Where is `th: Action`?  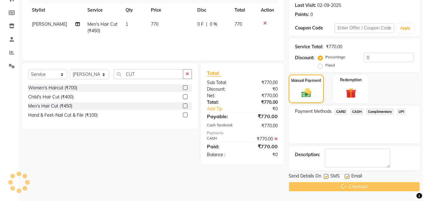
th: Action is located at coordinates (267, 10).